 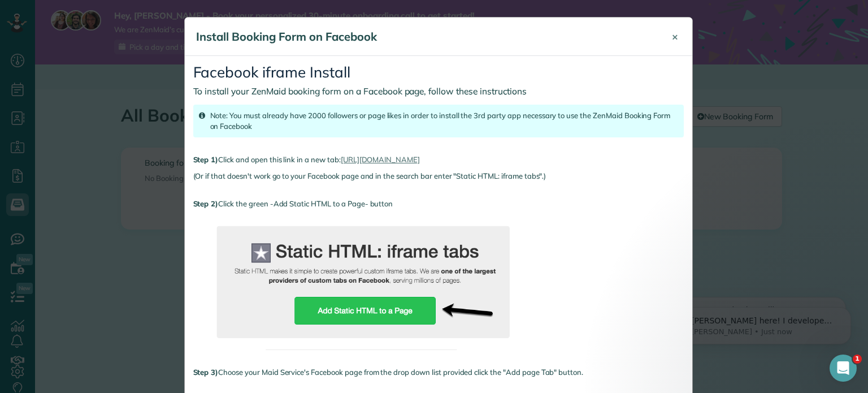 I want to click on strong: Step 2), so click(x=206, y=203).